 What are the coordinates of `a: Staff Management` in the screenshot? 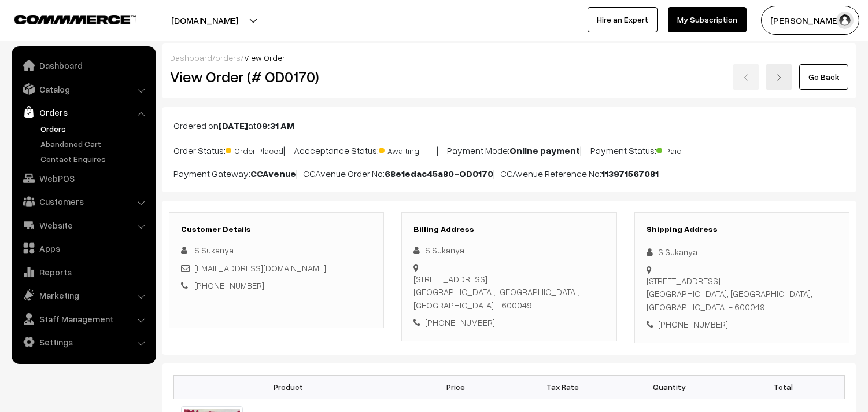 It's located at (83, 319).